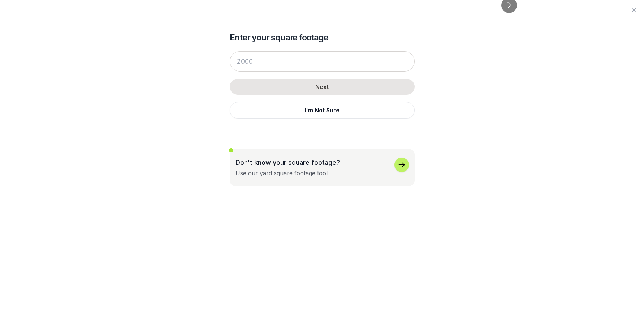 This screenshot has width=644, height=318. I want to click on h2: Enter your square footage, so click(322, 38).